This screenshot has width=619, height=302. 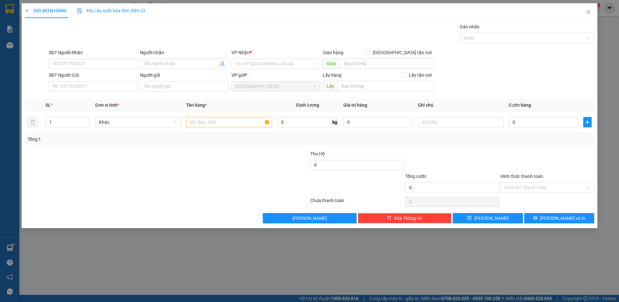 I want to click on span: SL, so click(x=48, y=105).